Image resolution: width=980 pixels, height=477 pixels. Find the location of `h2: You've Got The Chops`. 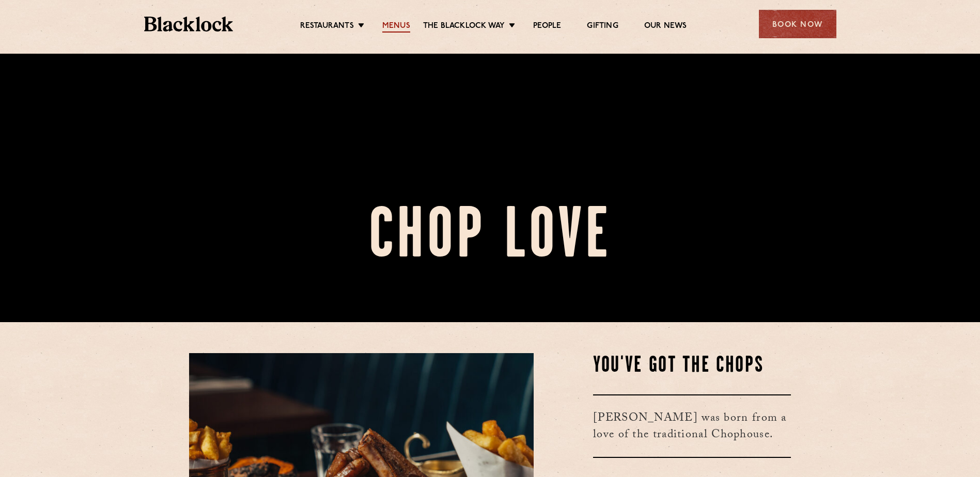

h2: You've Got The Chops is located at coordinates (691, 366).